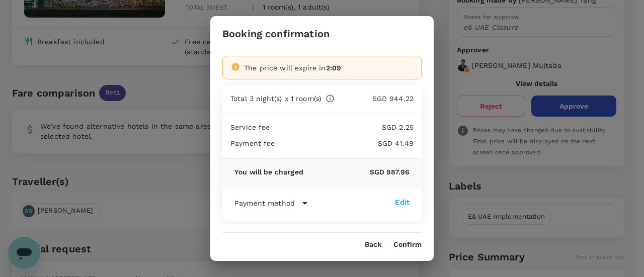 The image size is (644, 277). I want to click on p: SGD 944.22, so click(374, 98).